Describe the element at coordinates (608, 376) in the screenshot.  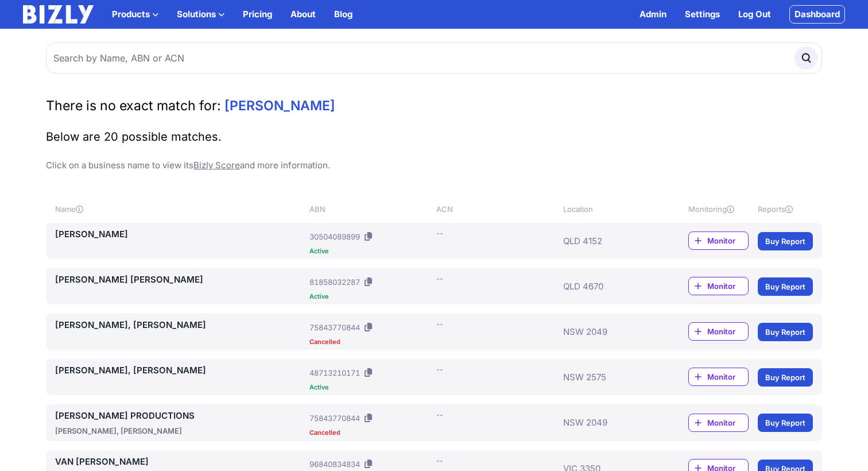
I see `div: NSW 2575` at that location.